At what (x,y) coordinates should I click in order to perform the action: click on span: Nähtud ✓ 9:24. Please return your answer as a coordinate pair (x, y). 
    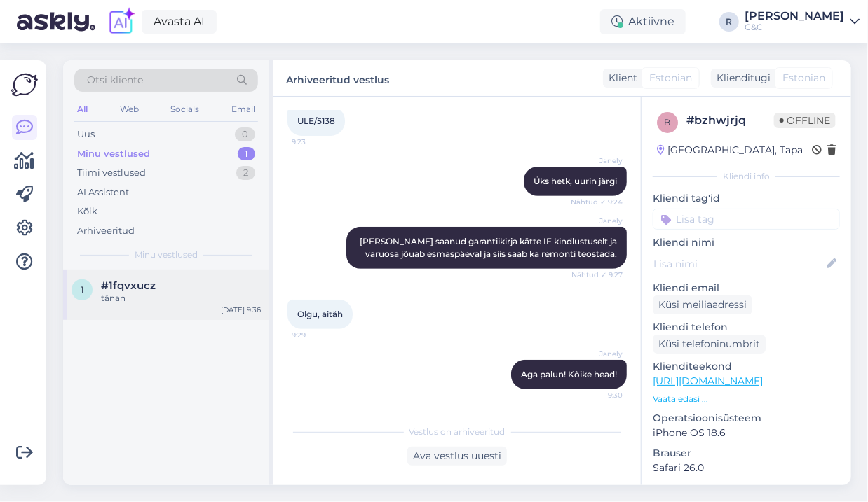
    Looking at the image, I should click on (596, 202).